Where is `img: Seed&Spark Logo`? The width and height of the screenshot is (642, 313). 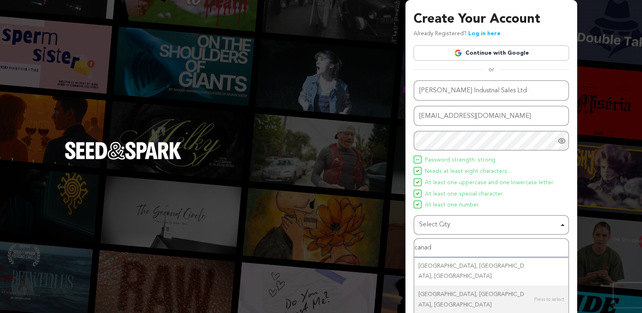
img: Seed&Spark Logo is located at coordinates (123, 151).